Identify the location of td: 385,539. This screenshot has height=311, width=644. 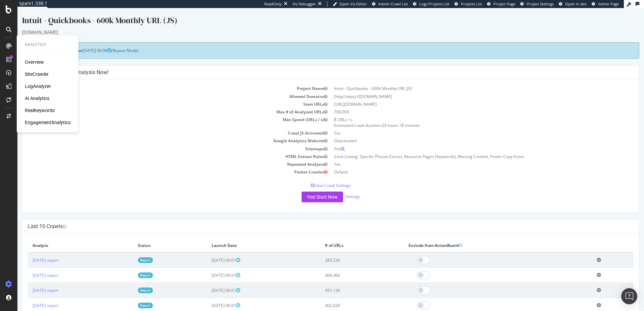
(344, 252).